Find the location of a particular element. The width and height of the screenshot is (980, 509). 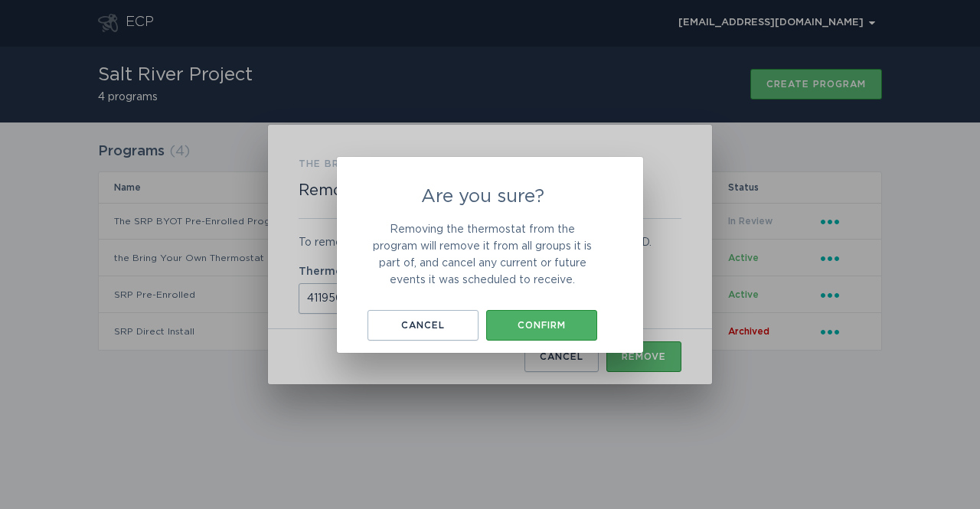

h2: Are you sure? is located at coordinates (483, 197).